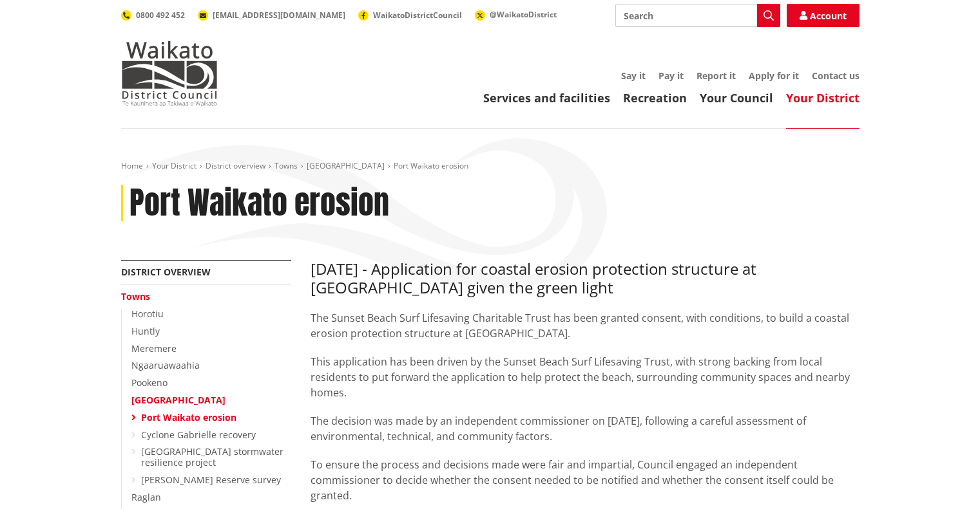  I want to click on a: Services and facilities, so click(546, 98).